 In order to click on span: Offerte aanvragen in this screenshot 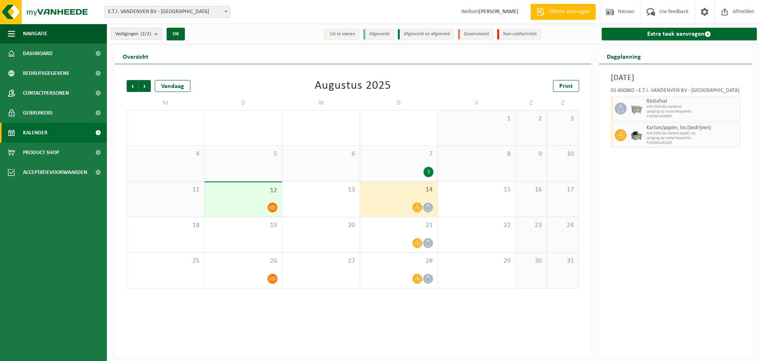, I will do `click(569, 12)`.